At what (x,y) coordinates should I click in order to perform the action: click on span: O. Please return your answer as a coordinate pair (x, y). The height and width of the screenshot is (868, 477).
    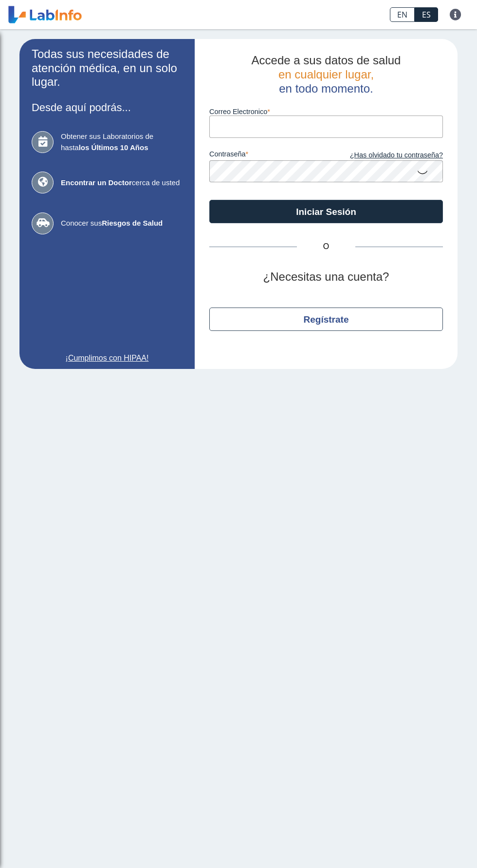
    Looking at the image, I should click on (326, 247).